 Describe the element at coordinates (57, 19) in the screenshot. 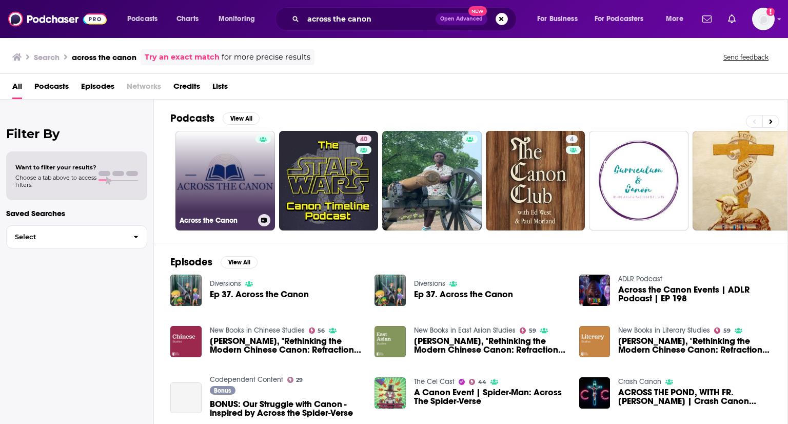

I see `img: Podchaser - Follow, Share and Rate Podcasts` at that location.